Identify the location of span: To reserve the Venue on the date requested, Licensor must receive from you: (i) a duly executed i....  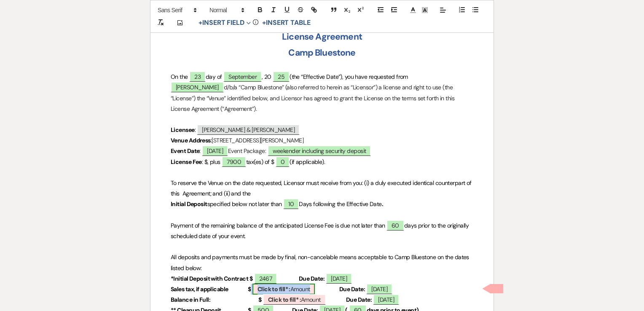
(322, 188).